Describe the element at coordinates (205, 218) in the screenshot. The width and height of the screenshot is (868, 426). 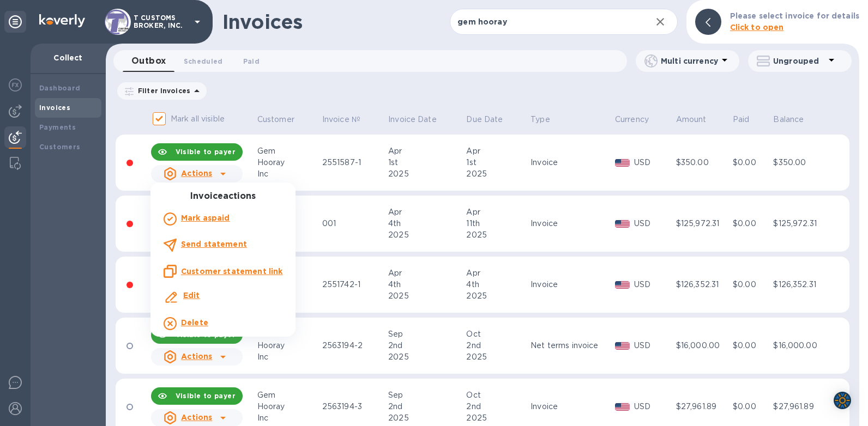
I see `b: Mark as paid` at that location.